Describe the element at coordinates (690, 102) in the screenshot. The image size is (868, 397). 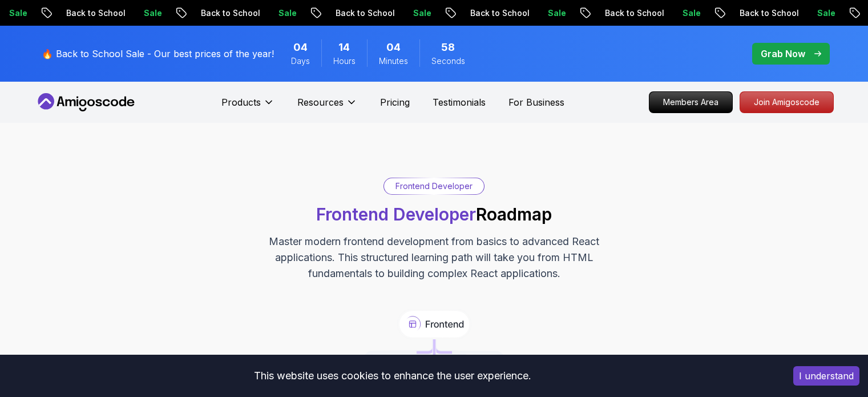
I see `p: Members Area` at that location.